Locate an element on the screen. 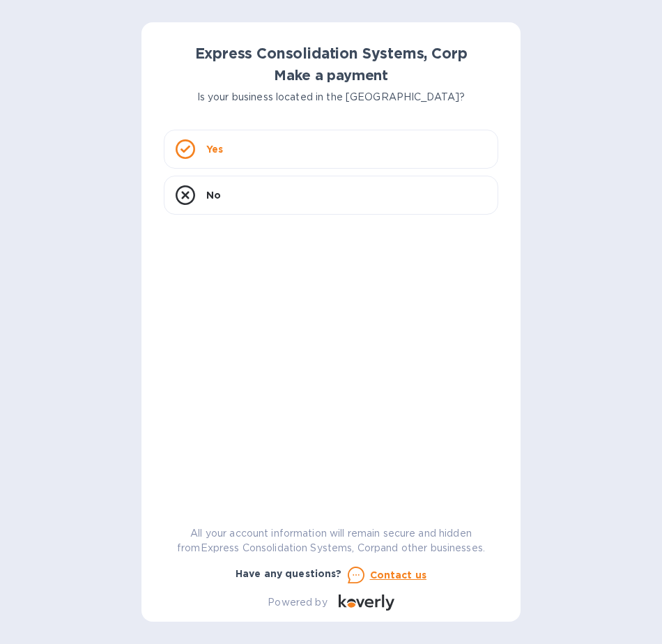 The image size is (662, 644). b: Have any questions? is located at coordinates (288, 573).